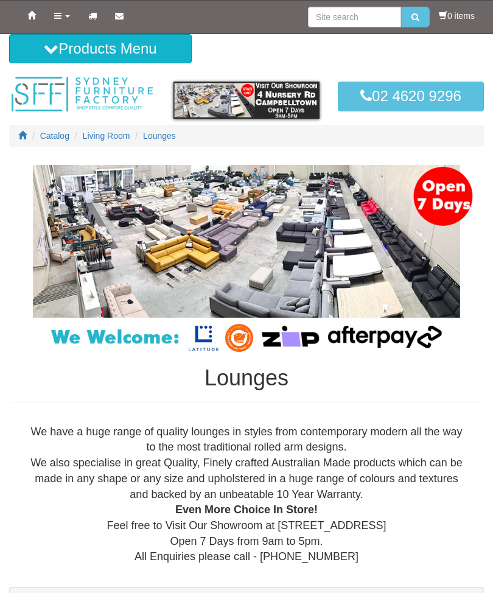  I want to click on span: Living Room, so click(107, 136).